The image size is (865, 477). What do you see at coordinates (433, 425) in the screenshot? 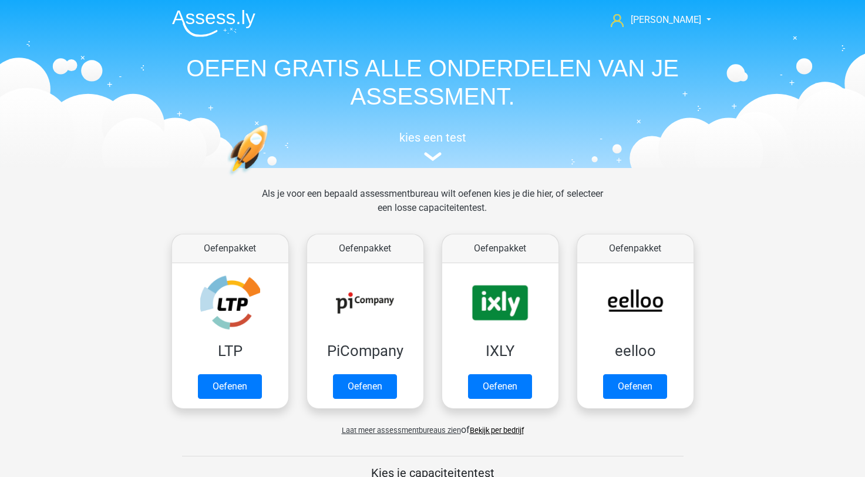
I see `div: of` at bounding box center [433, 425].